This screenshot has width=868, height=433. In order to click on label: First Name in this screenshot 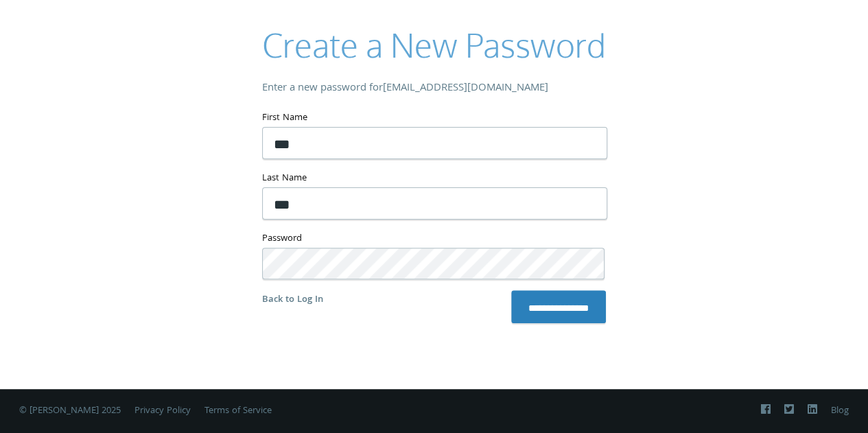, I will do `click(434, 118)`.